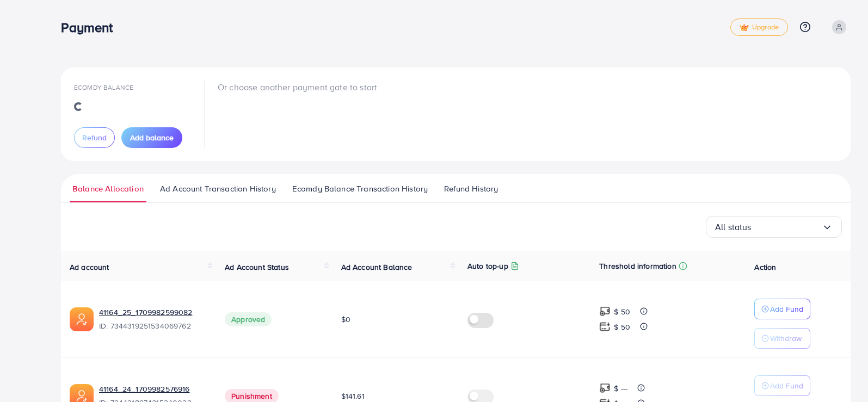 The width and height of the screenshot is (868, 402). I want to click on span: Refund History, so click(471, 189).